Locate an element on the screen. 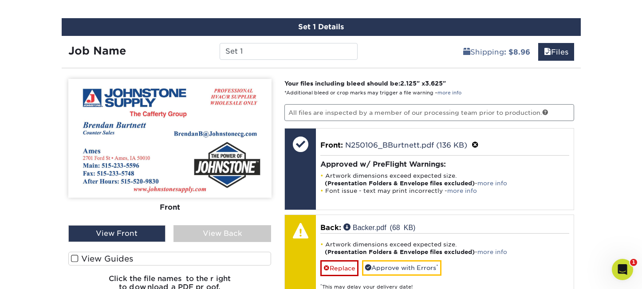 Image resolution: width=642 pixels, height=289 pixels. a: Backer.pdf (68 KB) is located at coordinates (379, 227).